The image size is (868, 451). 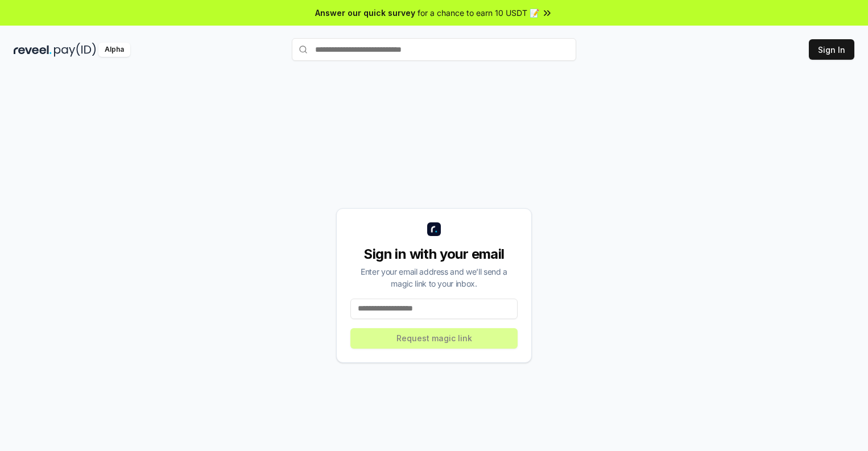 I want to click on span: Answer our quick survey, so click(x=365, y=13).